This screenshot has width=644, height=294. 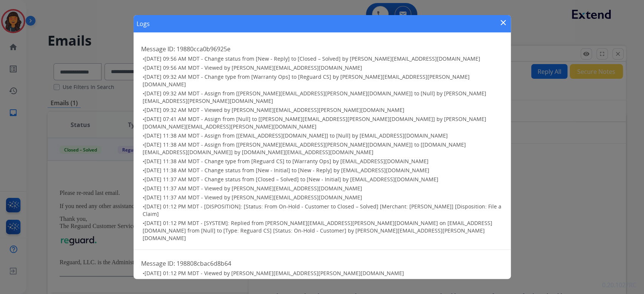 What do you see at coordinates (503, 23) in the screenshot?
I see `mat-icon: close` at bounding box center [503, 23].